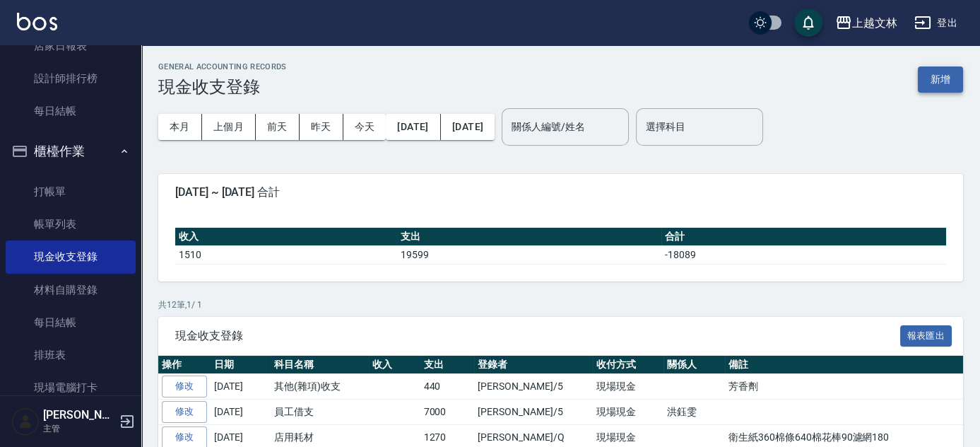 The width and height of the screenshot is (980, 447). What do you see at coordinates (866, 23) in the screenshot?
I see `button: 上越文林` at bounding box center [866, 23].